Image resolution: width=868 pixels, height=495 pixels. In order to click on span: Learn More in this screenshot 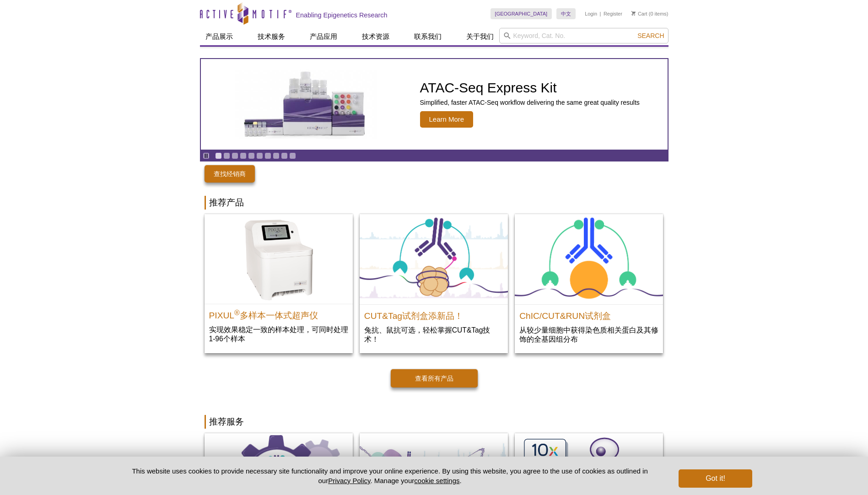, I will do `click(447, 119)`.